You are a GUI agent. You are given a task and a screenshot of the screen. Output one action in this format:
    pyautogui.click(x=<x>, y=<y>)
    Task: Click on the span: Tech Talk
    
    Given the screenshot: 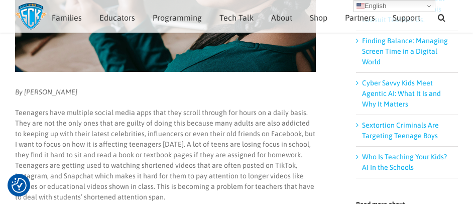 What is the action you would take?
    pyautogui.click(x=236, y=18)
    